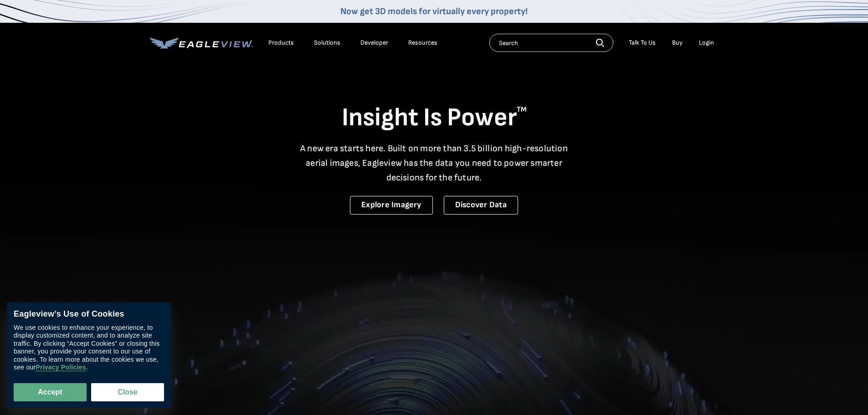  Describe the element at coordinates (60, 368) in the screenshot. I see `a: Privacy Policies` at that location.